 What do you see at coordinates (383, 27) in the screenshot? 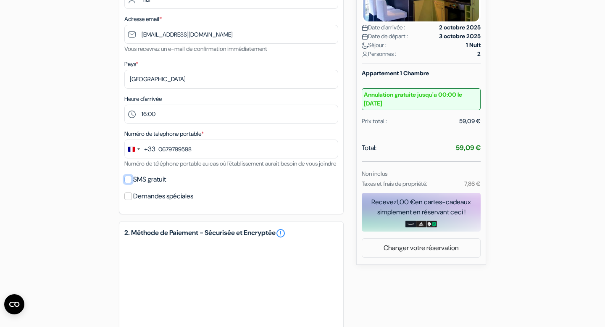
I see `span: Date d'arrivée :` at bounding box center [383, 27].